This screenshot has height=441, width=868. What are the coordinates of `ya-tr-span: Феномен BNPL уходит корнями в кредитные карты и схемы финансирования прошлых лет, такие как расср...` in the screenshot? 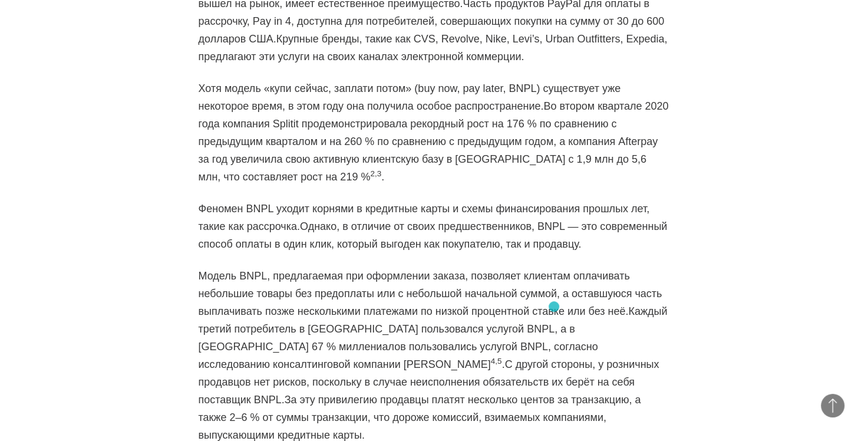 It's located at (424, 217).